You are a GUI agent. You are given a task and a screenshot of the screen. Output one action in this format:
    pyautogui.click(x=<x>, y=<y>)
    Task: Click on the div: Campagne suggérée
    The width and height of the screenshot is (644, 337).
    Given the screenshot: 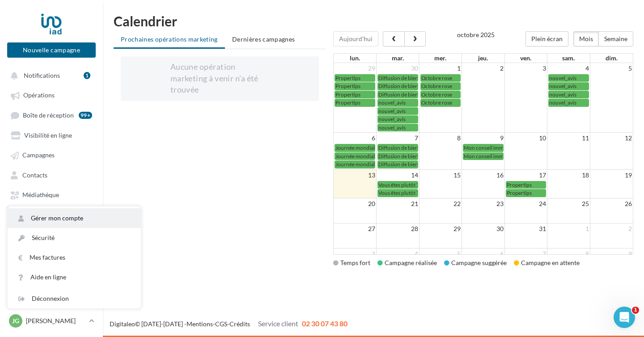 What is the action you would take?
    pyautogui.click(x=475, y=263)
    